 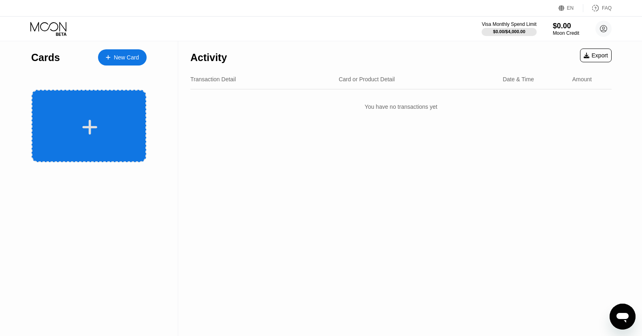 I want to click on div: Cards, so click(x=45, y=57).